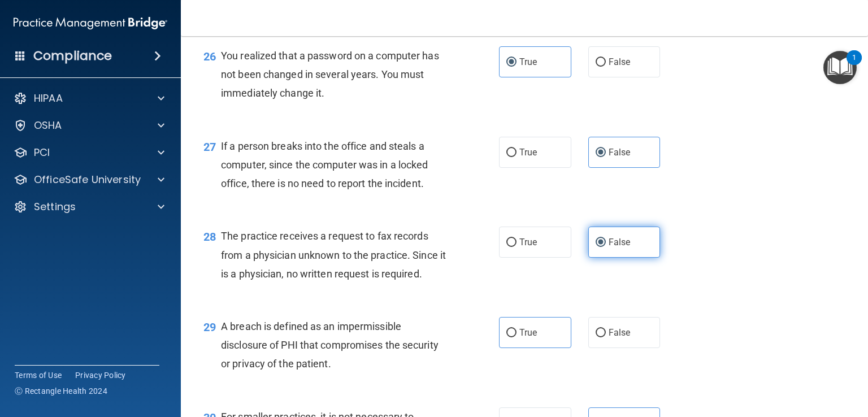 The height and width of the screenshot is (417, 868). I want to click on h4: Compliance, so click(72, 56).